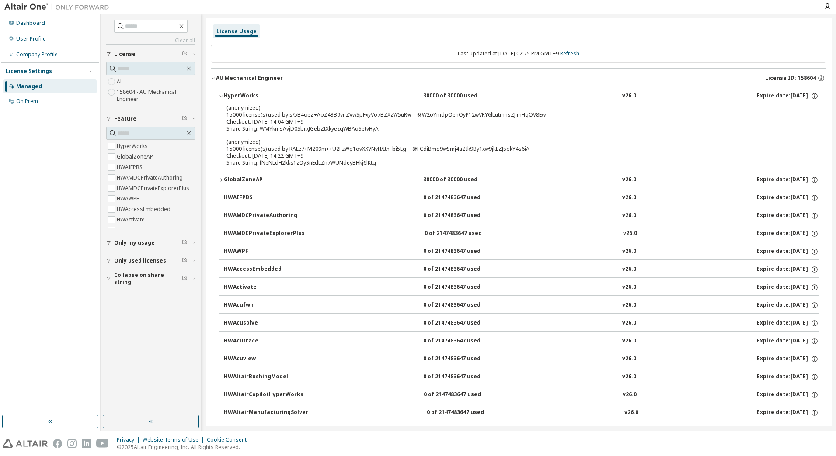 The width and height of the screenshot is (836, 456). Describe the element at coordinates (86, 444) in the screenshot. I see `img: linkedin.svg` at that location.